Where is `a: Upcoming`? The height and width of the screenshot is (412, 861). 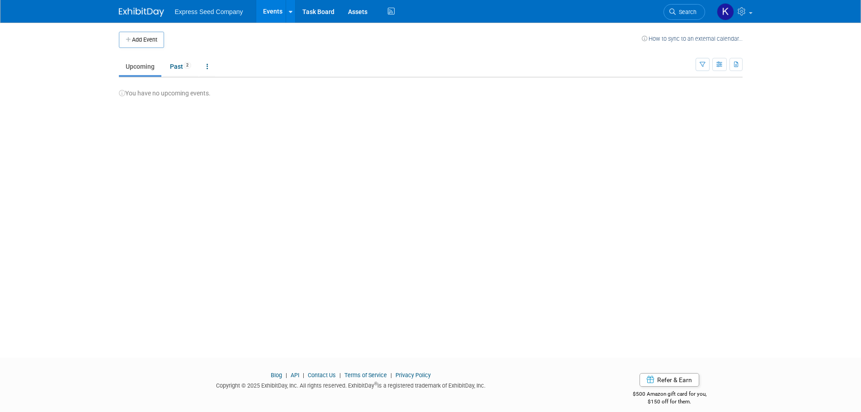 a: Upcoming is located at coordinates (140, 66).